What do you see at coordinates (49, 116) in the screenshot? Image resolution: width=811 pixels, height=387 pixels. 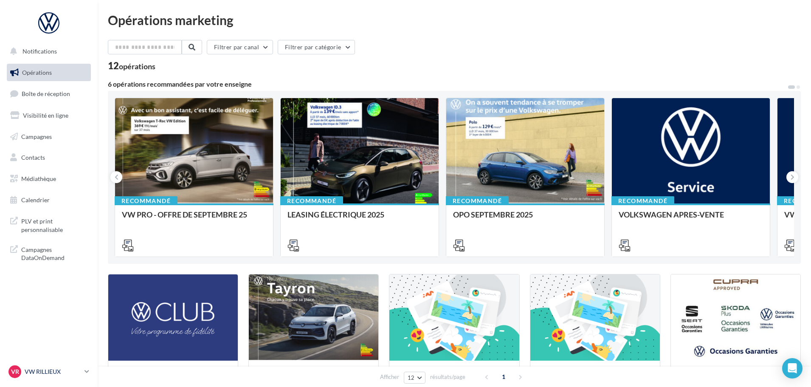 I see `a: Visibilité en ligne` at bounding box center [49, 116].